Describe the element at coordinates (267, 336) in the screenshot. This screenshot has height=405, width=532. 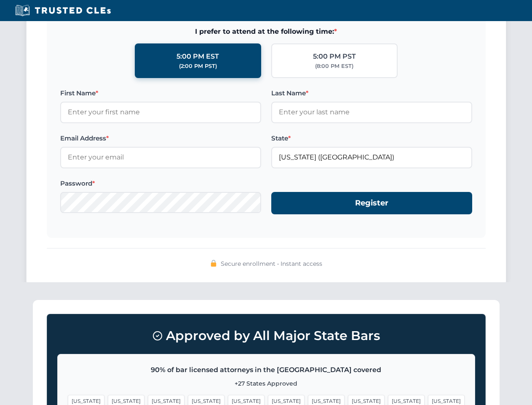
I see `h3: Approved by All Major State Bars` at that location.